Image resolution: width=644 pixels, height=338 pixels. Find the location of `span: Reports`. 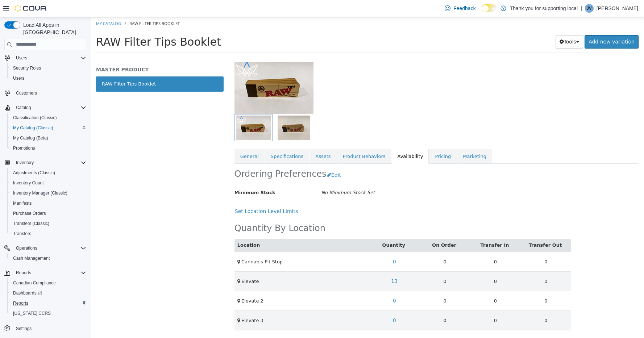

span: Reports is located at coordinates (48, 304).